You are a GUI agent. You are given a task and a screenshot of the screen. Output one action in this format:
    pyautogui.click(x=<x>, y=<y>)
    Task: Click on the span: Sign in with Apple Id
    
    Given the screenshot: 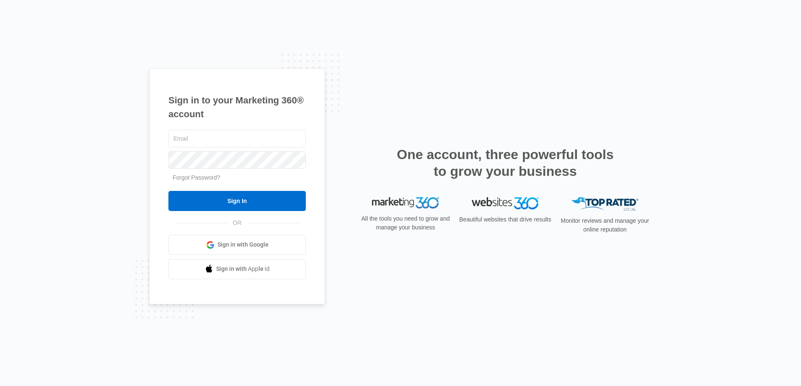 What is the action you would take?
    pyautogui.click(x=243, y=269)
    